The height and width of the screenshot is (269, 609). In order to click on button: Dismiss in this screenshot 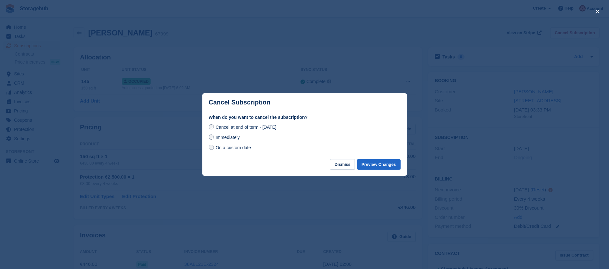, I will do `click(342, 164)`.